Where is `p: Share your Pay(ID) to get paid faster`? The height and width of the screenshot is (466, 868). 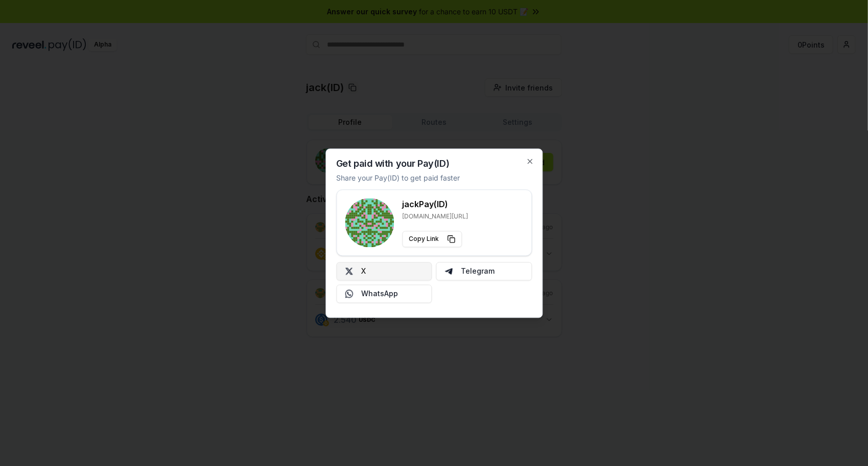
p: Share your Pay(ID) to get paid faster is located at coordinates (398, 177).